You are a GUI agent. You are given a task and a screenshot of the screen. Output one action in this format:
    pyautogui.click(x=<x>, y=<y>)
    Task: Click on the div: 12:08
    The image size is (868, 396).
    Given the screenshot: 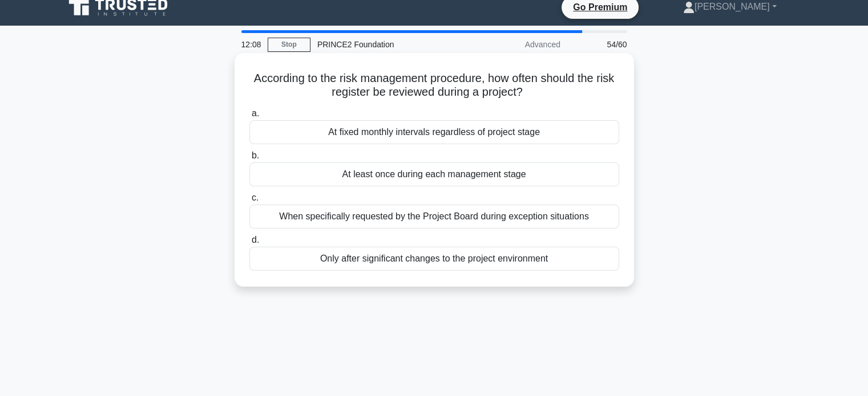 What is the action you would take?
    pyautogui.click(x=251, y=45)
    